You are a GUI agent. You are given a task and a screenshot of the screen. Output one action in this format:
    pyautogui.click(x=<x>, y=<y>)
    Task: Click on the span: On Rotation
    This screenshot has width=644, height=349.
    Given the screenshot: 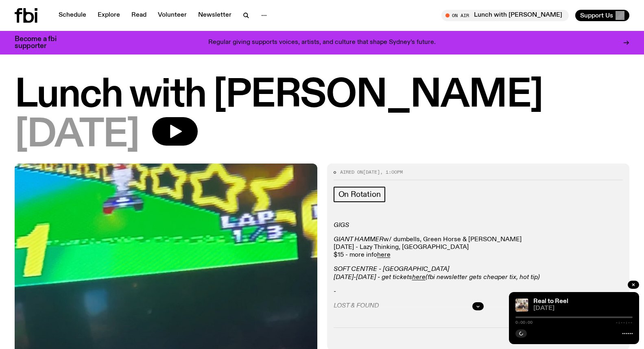 What is the action you would take?
    pyautogui.click(x=360, y=194)
    